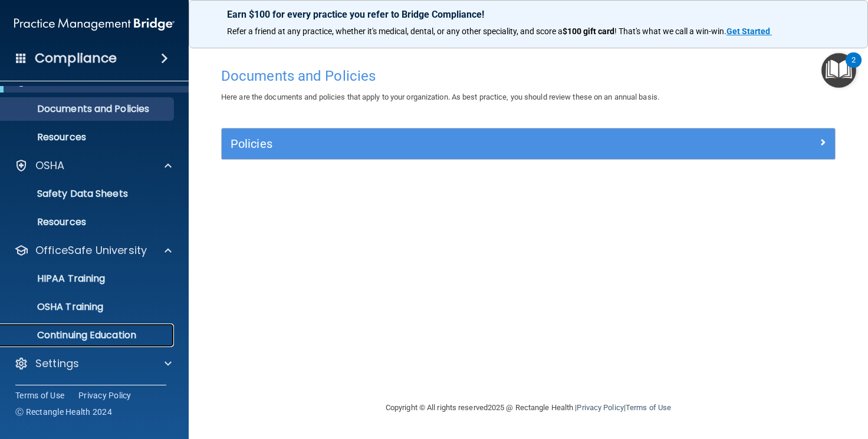 The height and width of the screenshot is (439, 868). Describe the element at coordinates (88, 194) in the screenshot. I see `p: Safety Data Sheets` at that location.